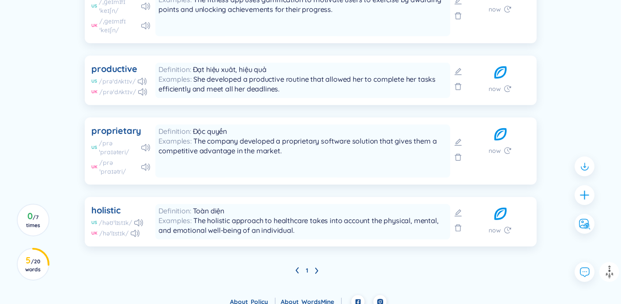  What do you see at coordinates (117, 131) in the screenshot?
I see `div: proprietary` at bounding box center [117, 131].